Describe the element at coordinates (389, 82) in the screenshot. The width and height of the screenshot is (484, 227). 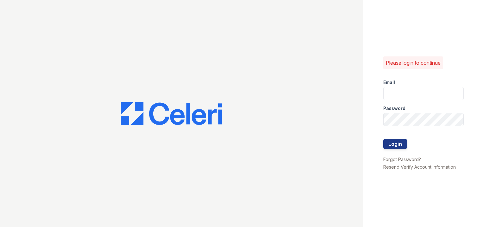
I see `label: Email` at that location.